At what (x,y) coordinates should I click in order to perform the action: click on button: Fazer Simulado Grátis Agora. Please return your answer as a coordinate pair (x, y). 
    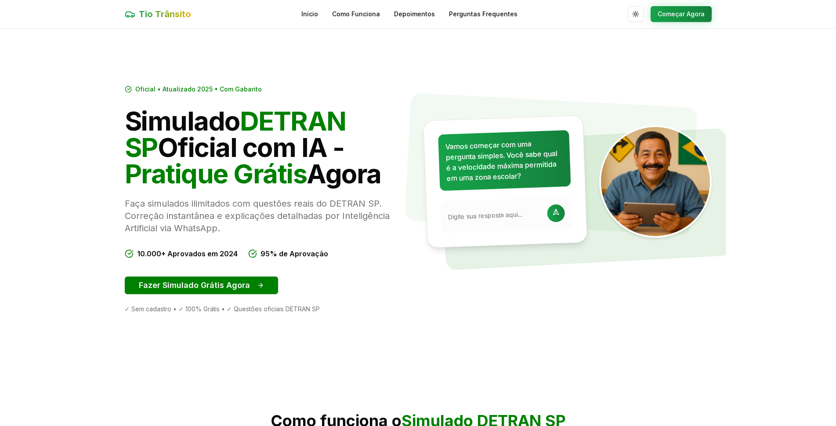
    Looking at the image, I should click on (201, 285).